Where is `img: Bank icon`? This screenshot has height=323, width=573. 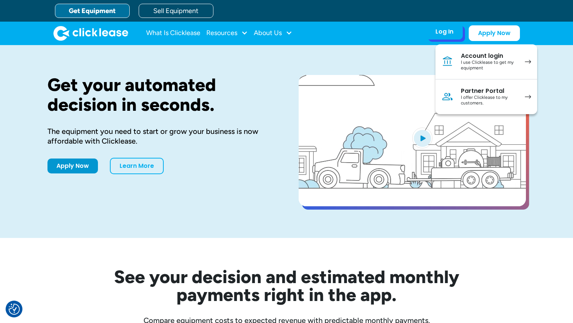
img: Bank icon is located at coordinates (447, 62).